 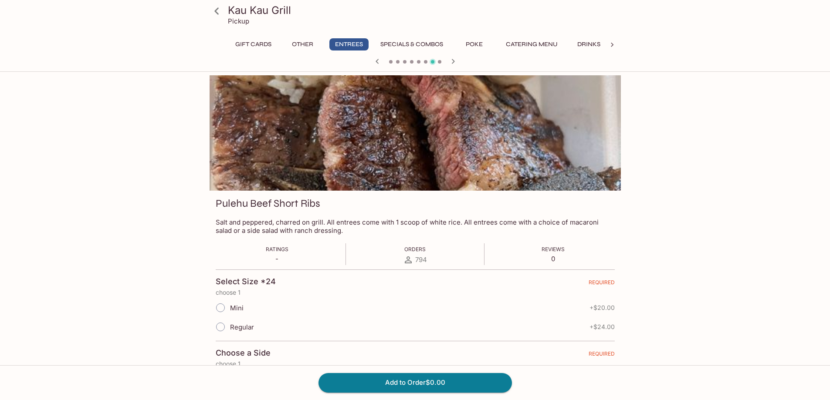 I want to click on span: + $20.00, so click(x=602, y=308).